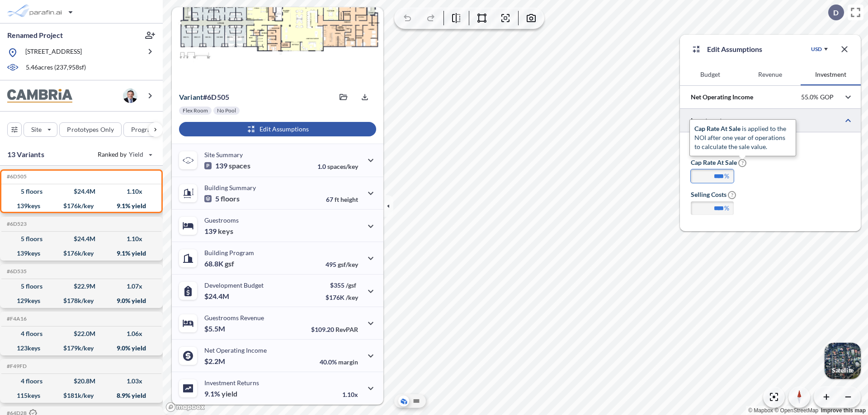 The width and height of the screenshot is (868, 415). I want to click on button: Prototypes Only, so click(90, 130).